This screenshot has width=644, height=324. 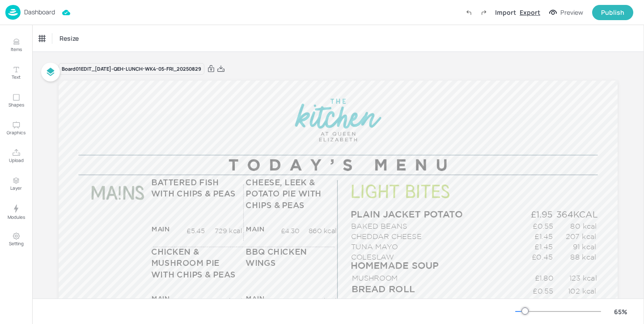 I want to click on p: Dashboard, so click(x=40, y=12).